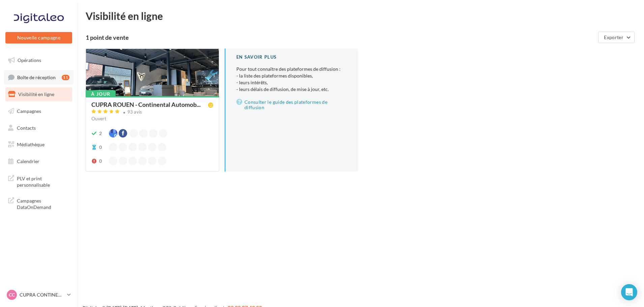 The width and height of the screenshot is (644, 307). What do you see at coordinates (292, 57) in the screenshot?
I see `div: En savoir plus` at bounding box center [292, 57].